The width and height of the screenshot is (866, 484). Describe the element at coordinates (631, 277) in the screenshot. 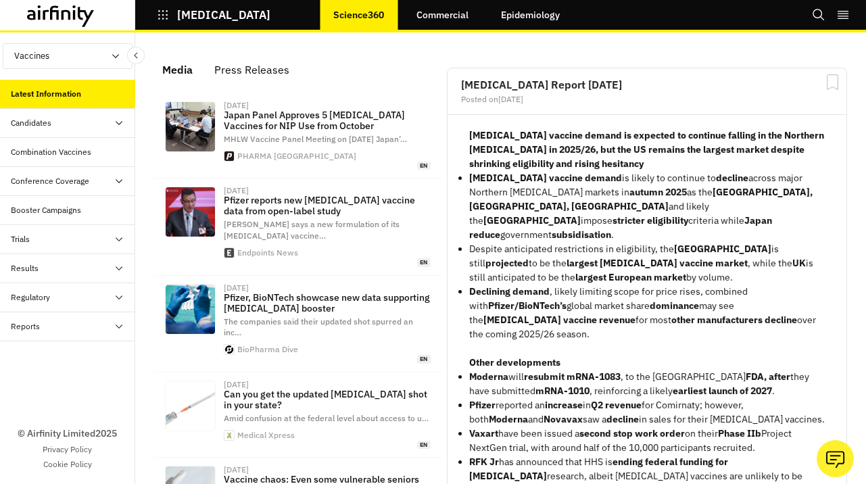

I see `strong: largest European market` at that location.